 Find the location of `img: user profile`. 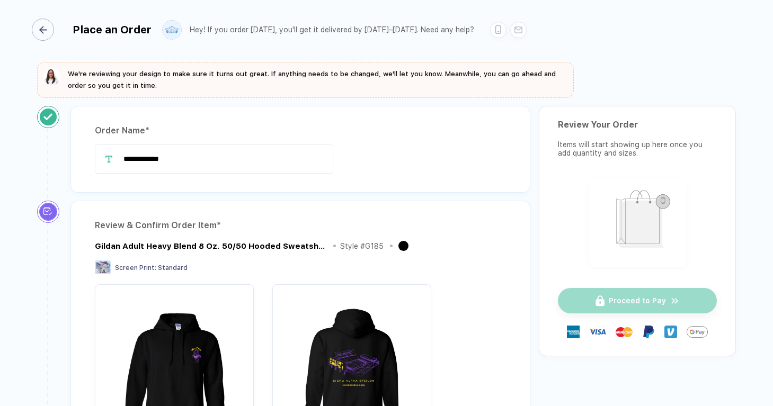

img: user profile is located at coordinates (172, 30).